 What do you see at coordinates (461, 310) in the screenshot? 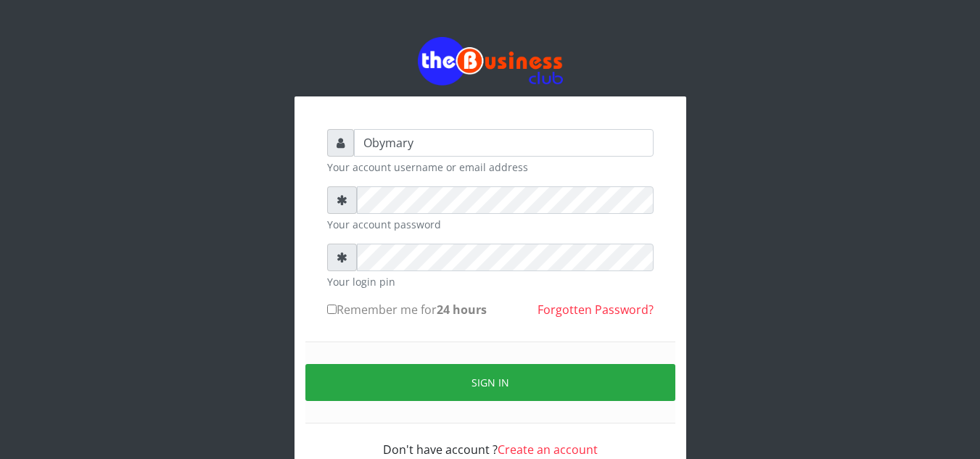
I see `b: 24 hours` at bounding box center [461, 310].